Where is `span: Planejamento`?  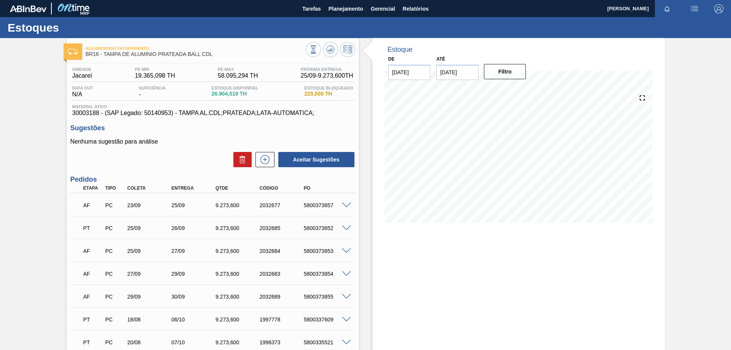
span: Planejamento is located at coordinates (346, 9).